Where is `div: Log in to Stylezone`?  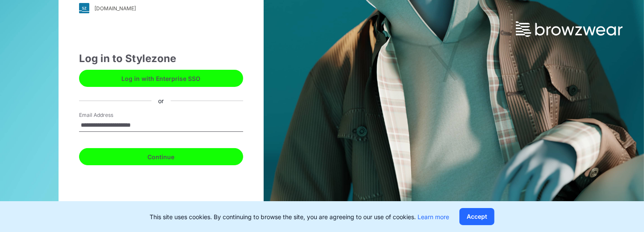 div: Log in to Stylezone is located at coordinates (161, 58).